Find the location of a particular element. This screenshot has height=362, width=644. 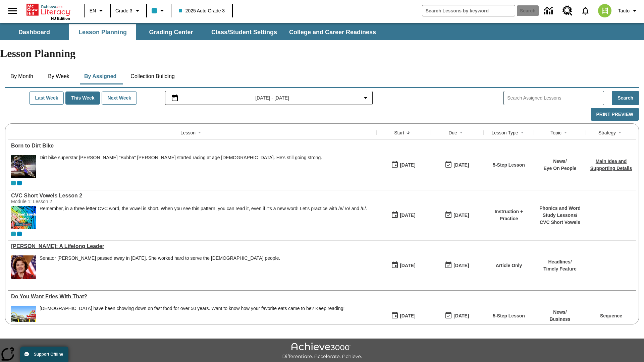

div: Module 1: Lesson 2 is located at coordinates (61, 202).